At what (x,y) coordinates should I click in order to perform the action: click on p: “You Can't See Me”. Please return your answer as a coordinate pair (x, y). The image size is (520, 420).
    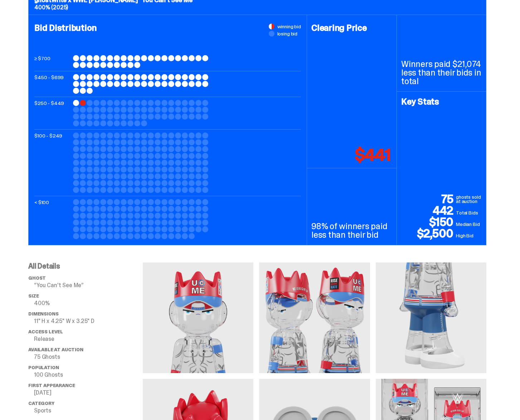
    Looking at the image, I should click on (88, 286).